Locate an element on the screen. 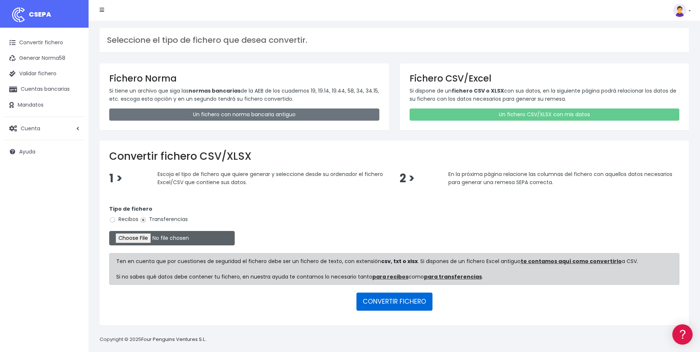  span: Cuenta is located at coordinates (30, 128).